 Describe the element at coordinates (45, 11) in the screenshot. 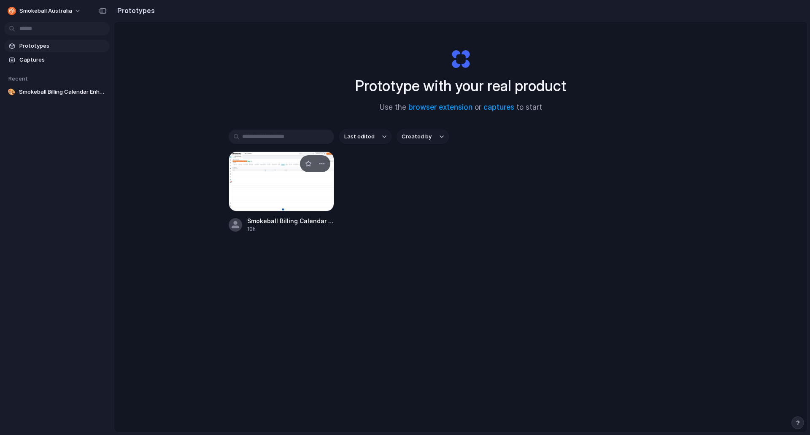

I see `button: Smokeball Australia` at that location.